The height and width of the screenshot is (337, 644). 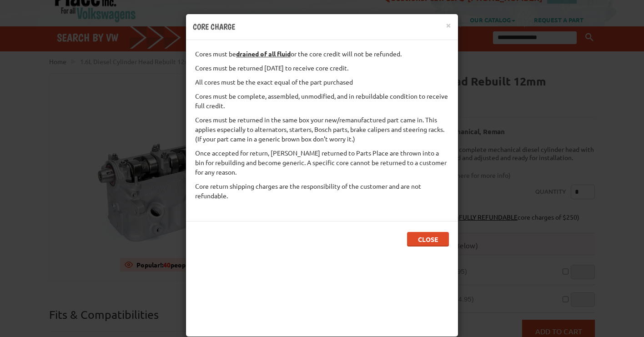 I want to click on p: Cores must be or the core credit will not be refunded., so click(x=322, y=54).